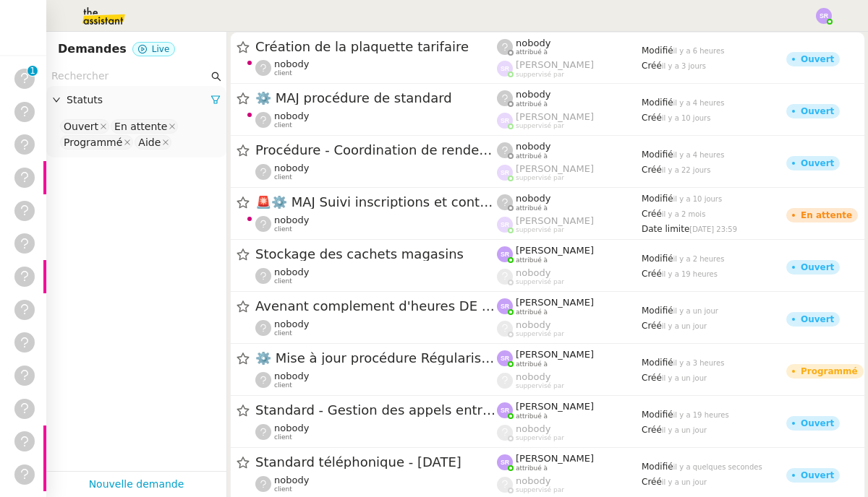 The height and width of the screenshot is (497, 868). I want to click on span: il y a 2 heures, so click(699, 259).